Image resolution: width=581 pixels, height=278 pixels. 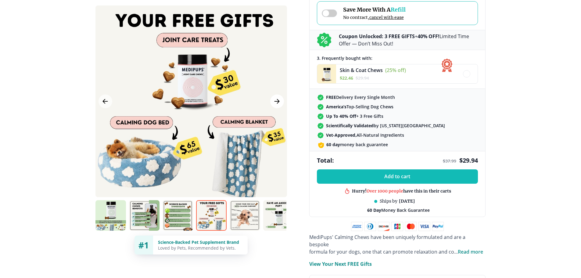 What do you see at coordinates (397, 176) in the screenshot?
I see `span: Add to cart` at bounding box center [397, 176].